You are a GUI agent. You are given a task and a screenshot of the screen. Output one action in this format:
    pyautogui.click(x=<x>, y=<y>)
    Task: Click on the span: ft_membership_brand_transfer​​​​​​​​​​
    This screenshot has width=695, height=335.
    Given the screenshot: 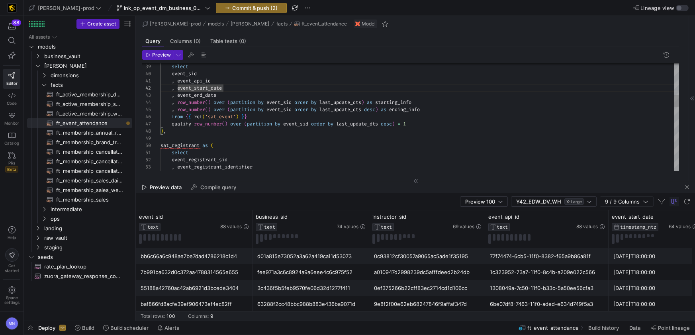 What is the action you would take?
    pyautogui.click(x=90, y=142)
    